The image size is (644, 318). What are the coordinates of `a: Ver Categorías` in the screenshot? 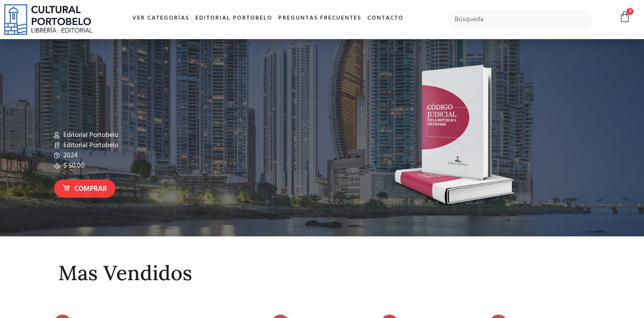 It's located at (161, 19).